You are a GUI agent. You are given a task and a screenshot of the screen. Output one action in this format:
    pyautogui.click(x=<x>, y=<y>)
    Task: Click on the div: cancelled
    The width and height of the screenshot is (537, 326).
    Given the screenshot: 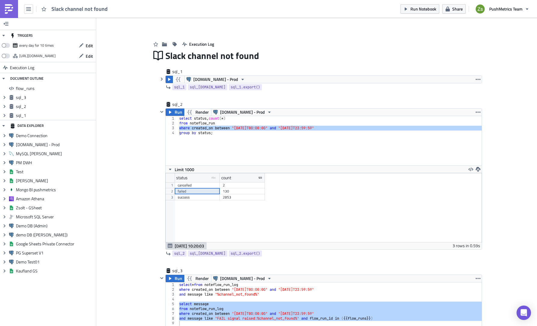 What is the action you would take?
    pyautogui.click(x=197, y=185)
    